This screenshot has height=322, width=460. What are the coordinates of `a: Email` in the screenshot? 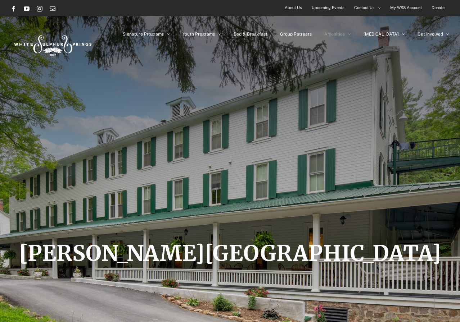 It's located at (53, 9).